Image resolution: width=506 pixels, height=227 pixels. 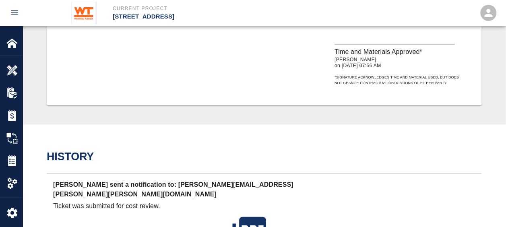 I want to click on div: Chat Widget, so click(x=486, y=208).